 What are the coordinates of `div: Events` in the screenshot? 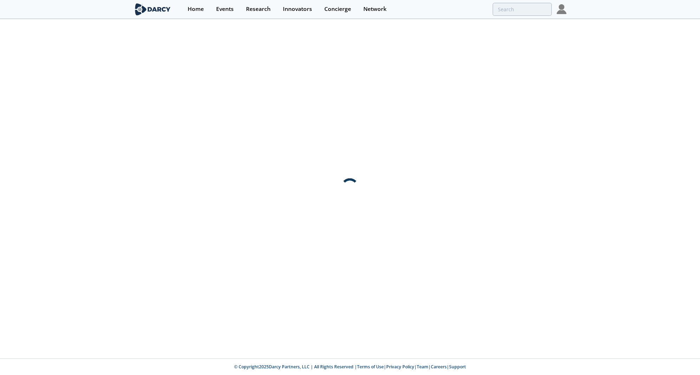 It's located at (225, 9).